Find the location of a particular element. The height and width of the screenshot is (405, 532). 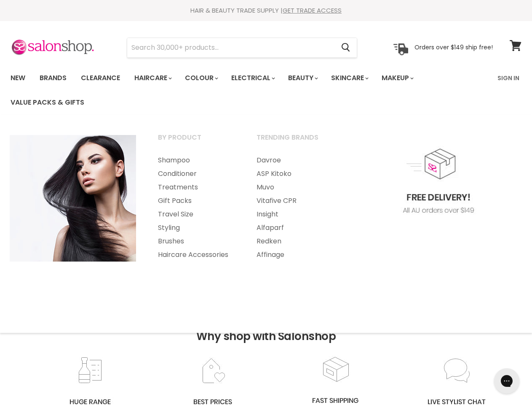

a: Insight is located at coordinates (294, 214).